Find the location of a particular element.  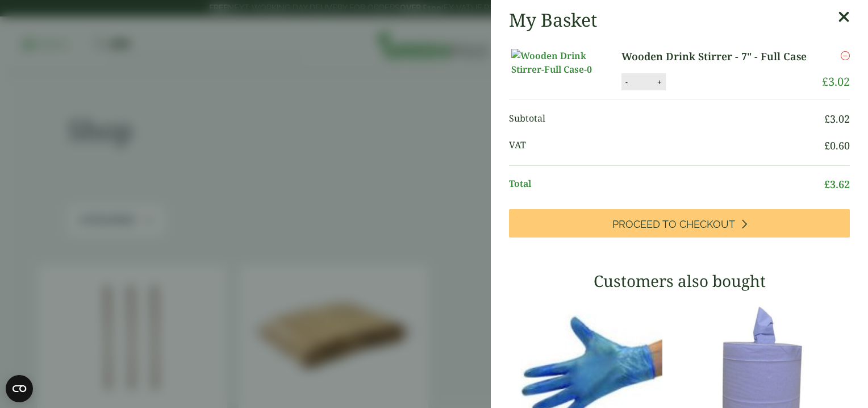

h2: My Basket is located at coordinates (553, 20).